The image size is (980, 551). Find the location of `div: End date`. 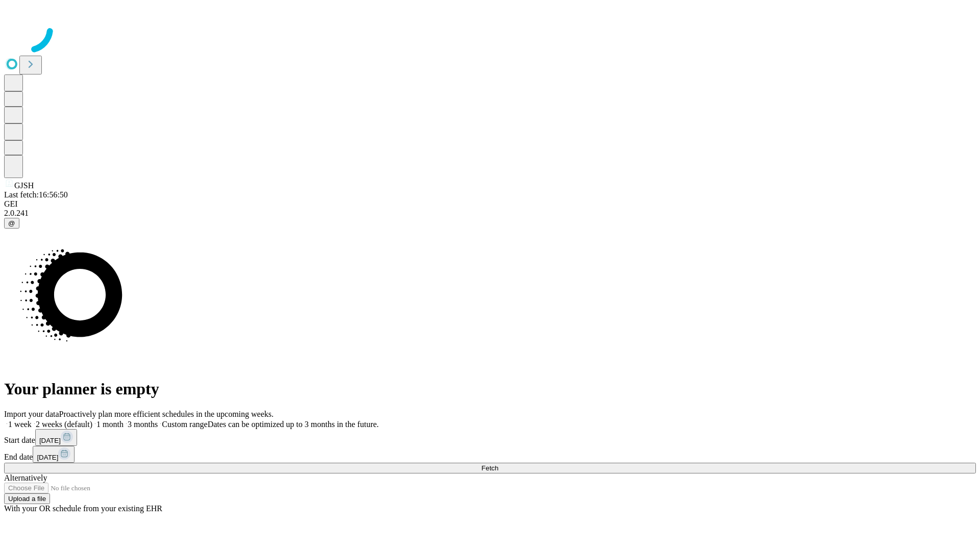

div: End date is located at coordinates (490, 454).